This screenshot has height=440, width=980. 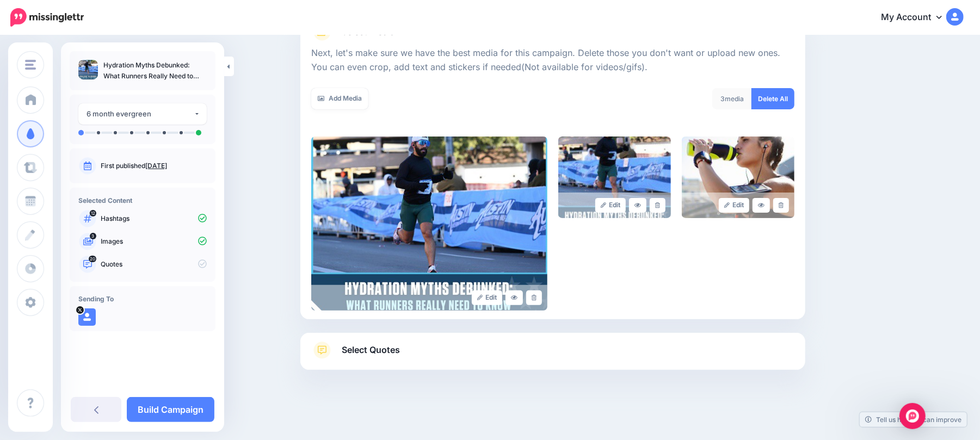 I want to click on h4: Sending To, so click(x=142, y=299).